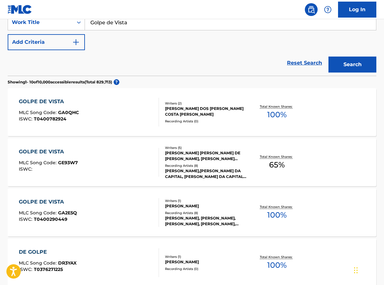  Describe the element at coordinates (328, 10) in the screenshot. I see `img: help` at that location.